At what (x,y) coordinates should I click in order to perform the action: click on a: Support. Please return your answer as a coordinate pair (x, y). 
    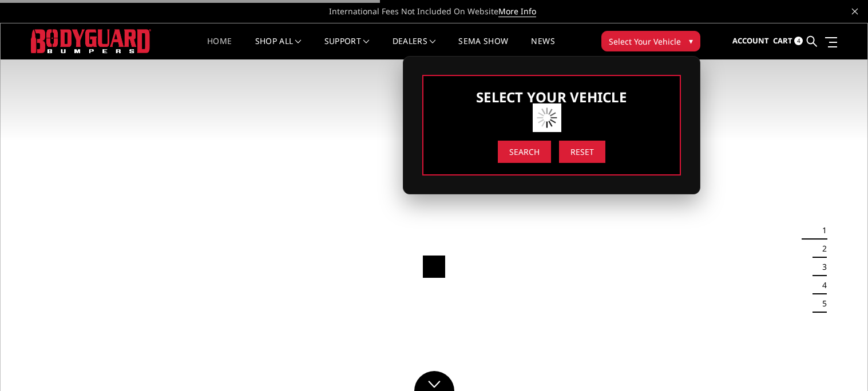
    Looking at the image, I should click on (346, 48).